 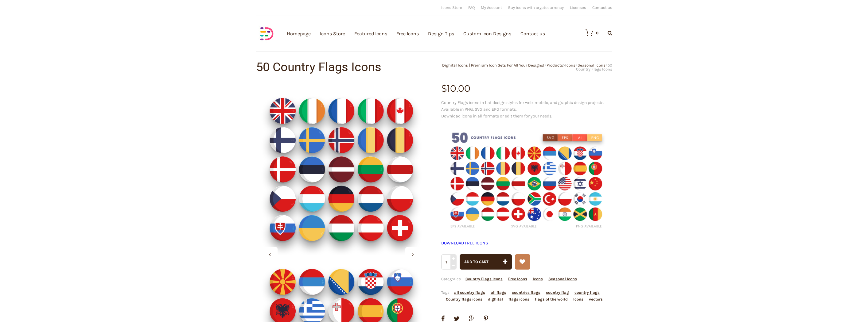 What do you see at coordinates (486, 262) in the screenshot?
I see `button: Add to cart` at bounding box center [486, 262].